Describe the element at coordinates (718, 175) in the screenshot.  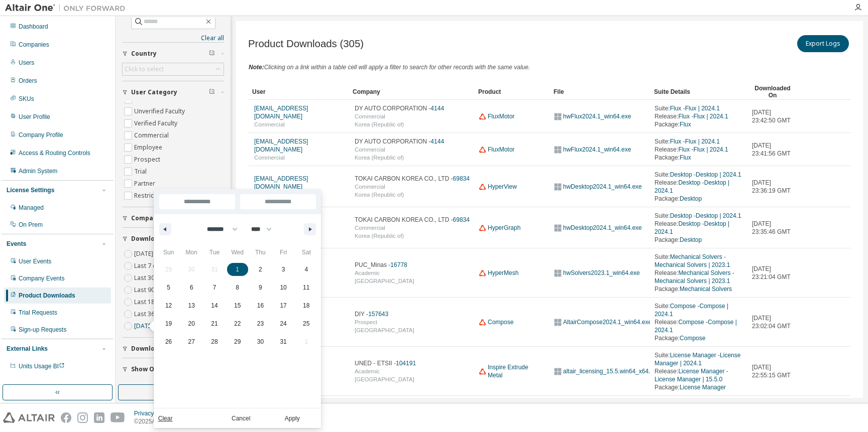
I see `span: View all downloads for 'Desktop | 2024.1'` at that location.